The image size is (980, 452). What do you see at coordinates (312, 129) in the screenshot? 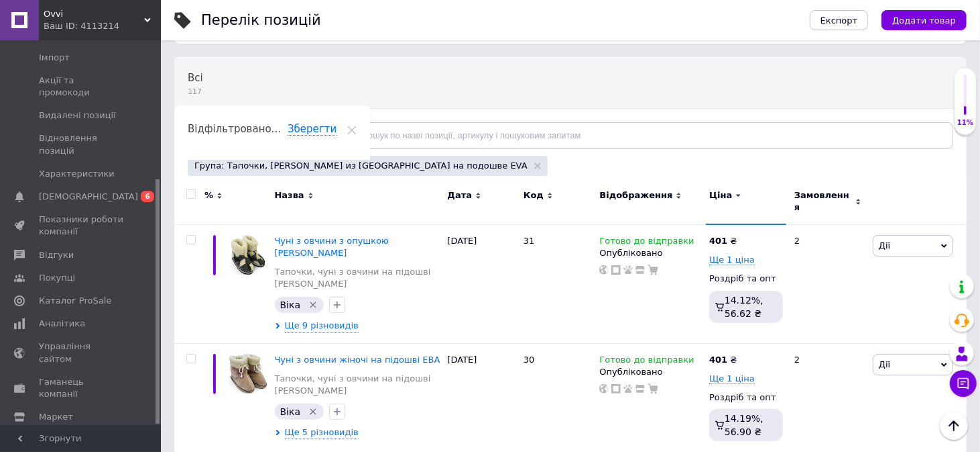
I see `span: Зберегти` at bounding box center [312, 129].